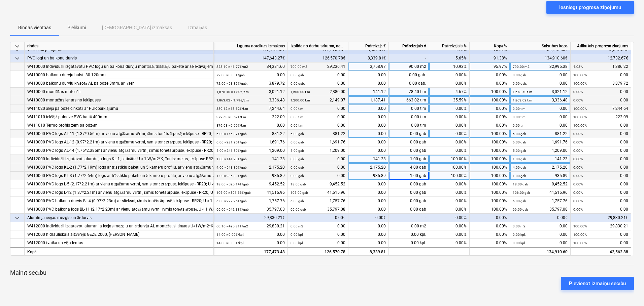 This screenshot has width=644, height=306. I want to click on div: 2,175.20, so click(250, 167).